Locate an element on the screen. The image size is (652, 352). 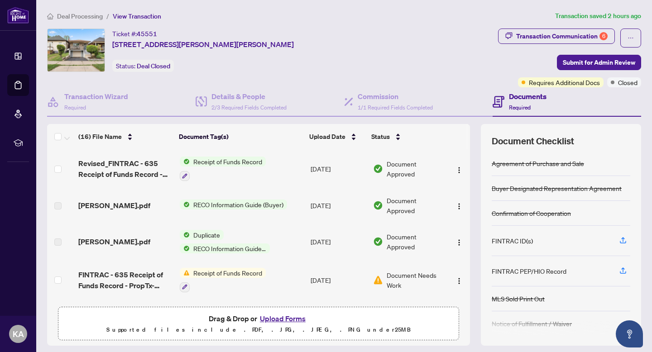
span: Duplicate is located at coordinates (207, 235).